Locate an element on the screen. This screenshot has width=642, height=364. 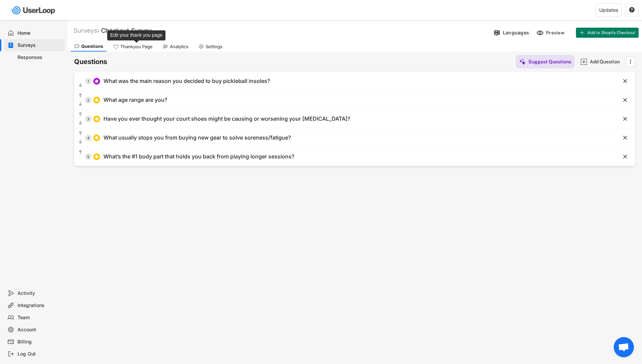
div: Responses is located at coordinates (40, 58).